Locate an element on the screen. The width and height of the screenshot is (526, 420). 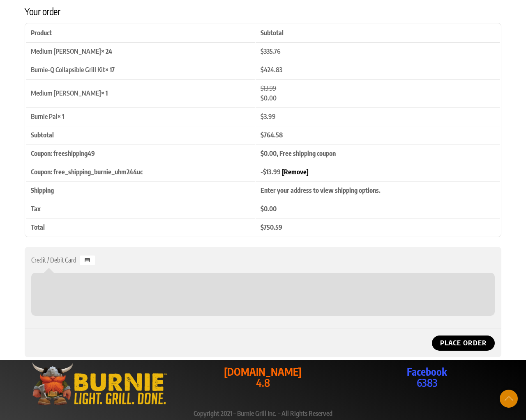
th: Coupon: free_shipping_burnie_uhm244uc is located at coordinates (140, 172).